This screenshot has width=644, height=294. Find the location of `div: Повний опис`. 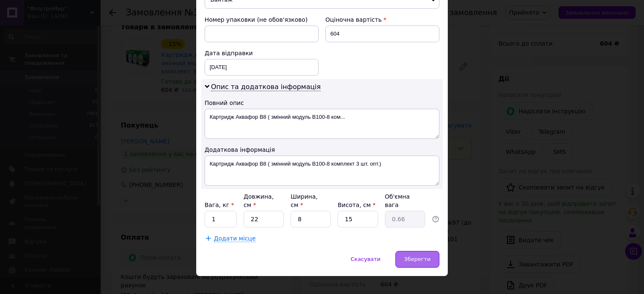

div: Повний опис is located at coordinates (322, 103).